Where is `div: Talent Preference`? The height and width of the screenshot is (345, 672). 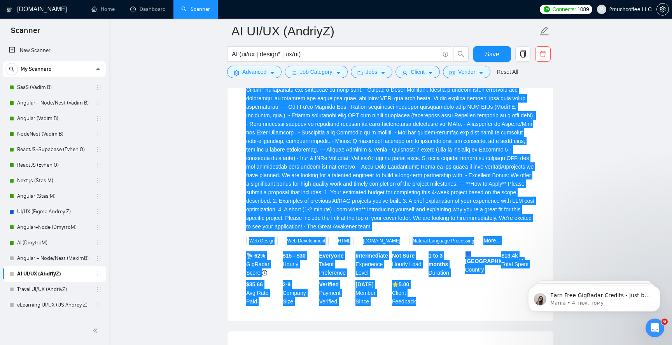 div: Talent Preference is located at coordinates (336, 265).